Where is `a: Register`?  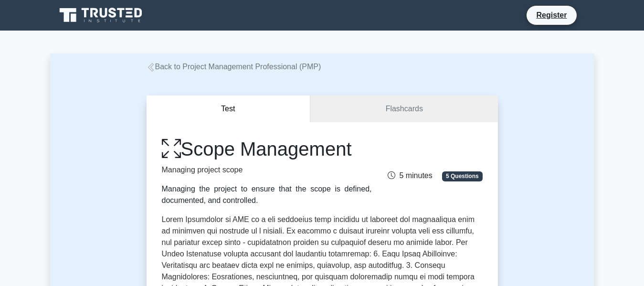
a: Register is located at coordinates (551, 15).